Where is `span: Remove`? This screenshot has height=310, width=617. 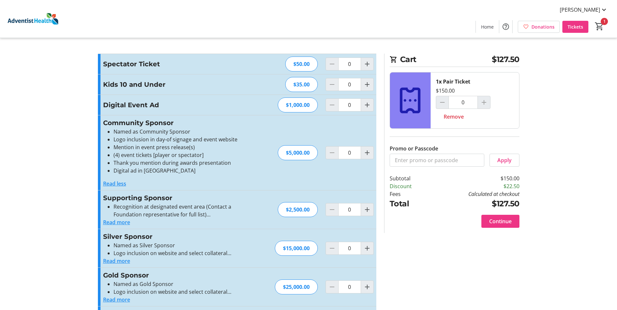 span: Remove is located at coordinates (454, 117).